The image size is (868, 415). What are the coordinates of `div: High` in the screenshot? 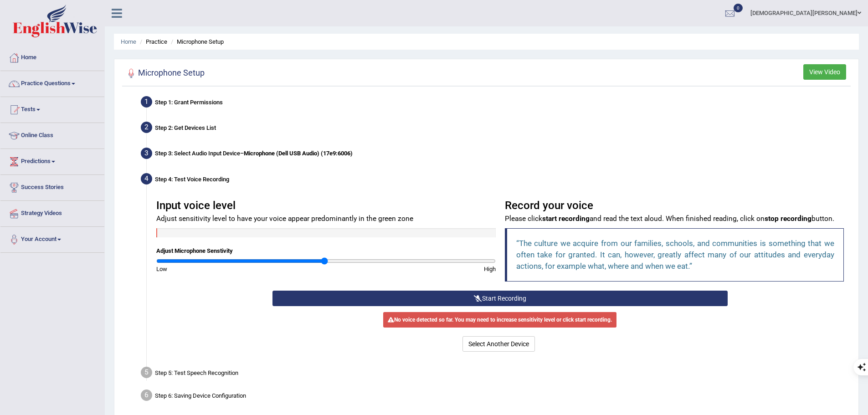 It's located at (413, 269).